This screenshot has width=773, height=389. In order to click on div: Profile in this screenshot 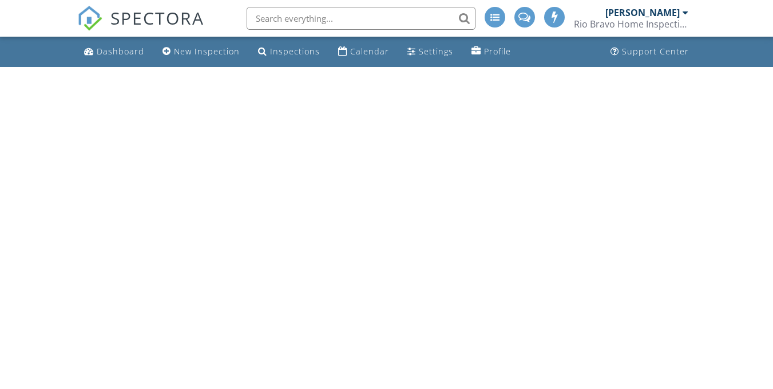, I will do `click(497, 51)`.